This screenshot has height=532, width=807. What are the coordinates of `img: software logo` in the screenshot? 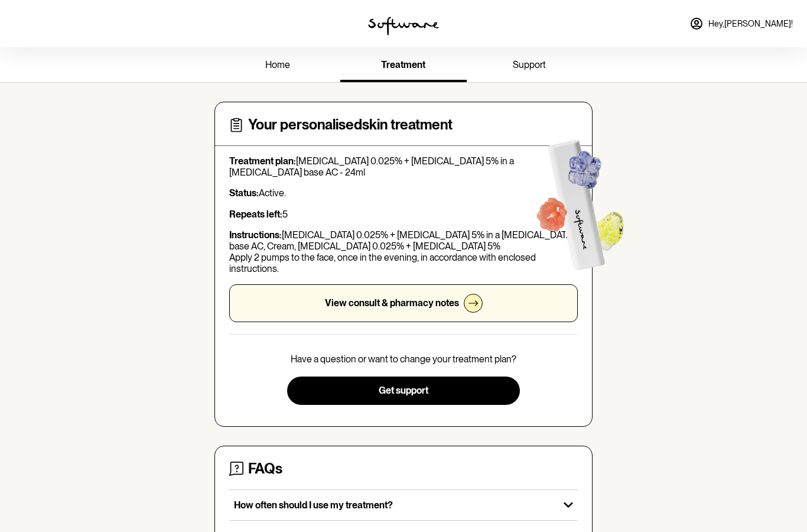 It's located at (404, 26).